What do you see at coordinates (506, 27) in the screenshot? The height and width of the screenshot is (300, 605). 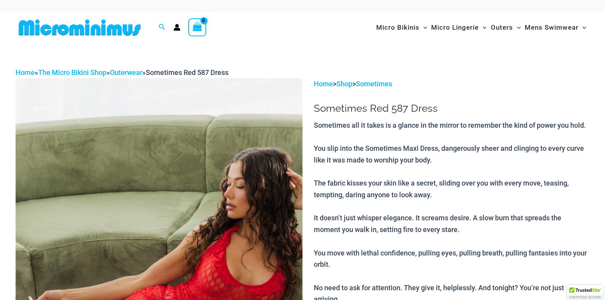 I see `a: OutersMenu ToggleMenu Toggle` at bounding box center [506, 27].